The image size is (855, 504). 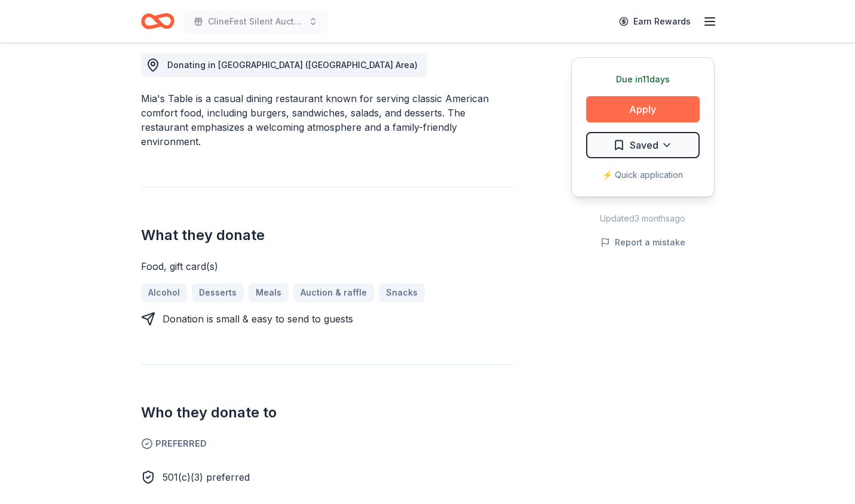 What do you see at coordinates (643, 175) in the screenshot?
I see `div: ⚡️ Quick application` at bounding box center [643, 175].